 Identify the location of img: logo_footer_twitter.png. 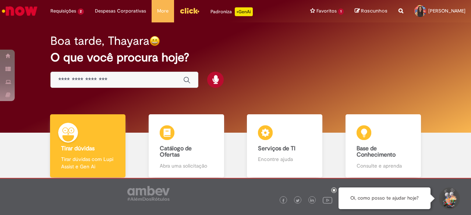
(298, 201).